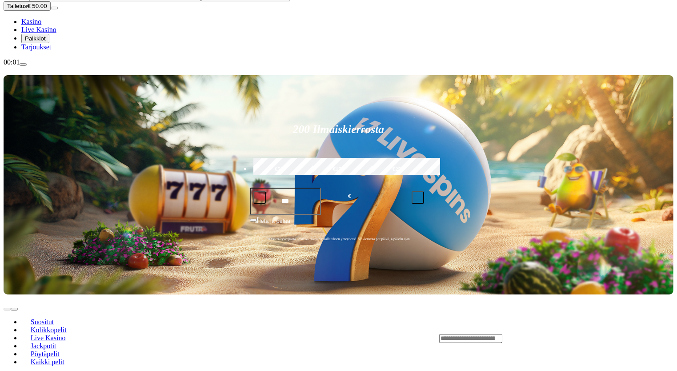 The image size is (677, 371). I want to click on button: minus icon, so click(260, 197).